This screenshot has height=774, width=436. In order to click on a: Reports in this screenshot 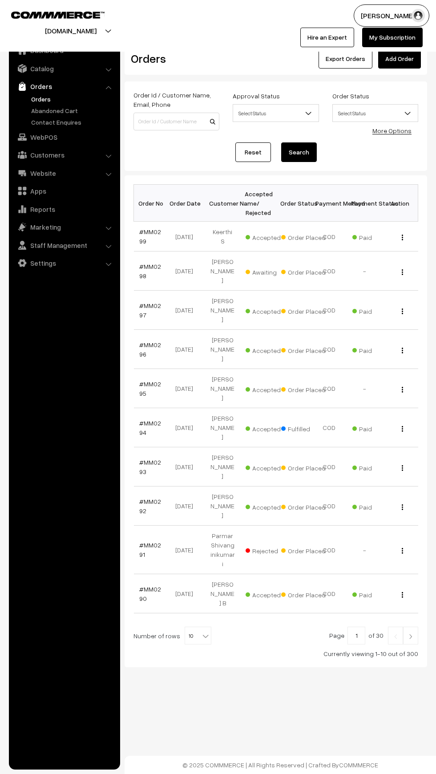, I will do `click(64, 209)`.